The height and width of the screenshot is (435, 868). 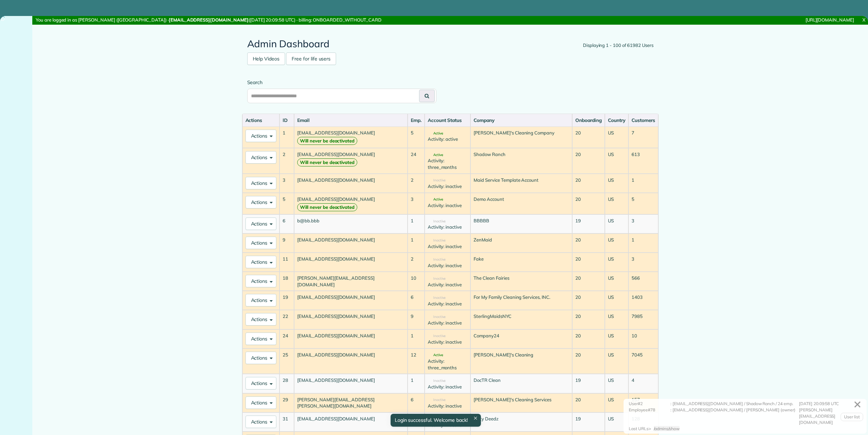 What do you see at coordinates (521, 339) in the screenshot?
I see `td: Company24` at bounding box center [521, 339].